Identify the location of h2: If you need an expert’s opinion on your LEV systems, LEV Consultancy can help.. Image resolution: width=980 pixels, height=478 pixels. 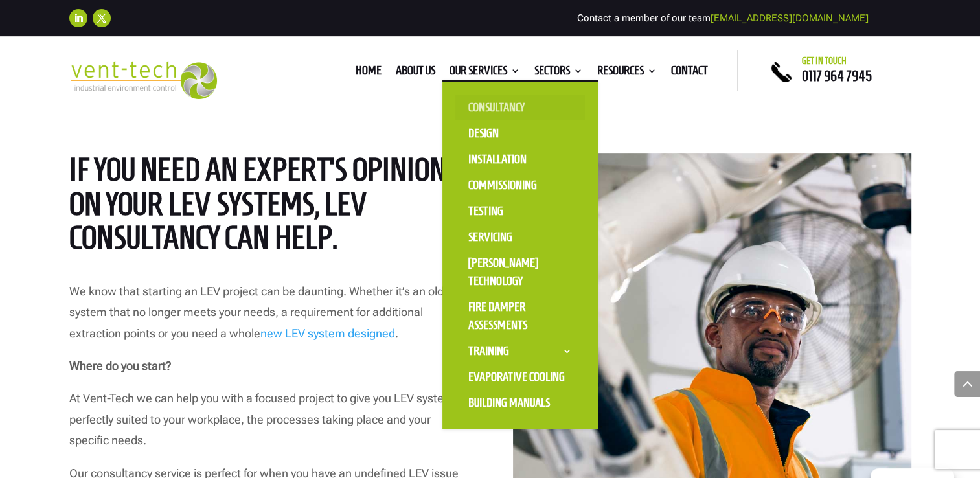
(268, 207).